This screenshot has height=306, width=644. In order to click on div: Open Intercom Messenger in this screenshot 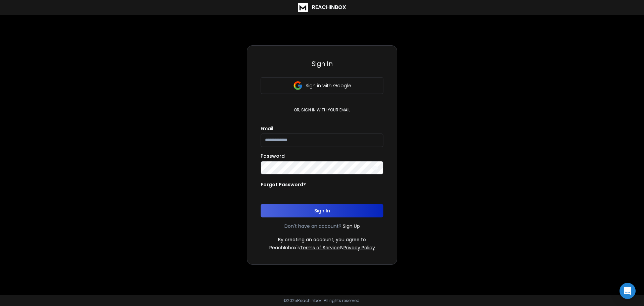, I will do `click(628, 291)`.